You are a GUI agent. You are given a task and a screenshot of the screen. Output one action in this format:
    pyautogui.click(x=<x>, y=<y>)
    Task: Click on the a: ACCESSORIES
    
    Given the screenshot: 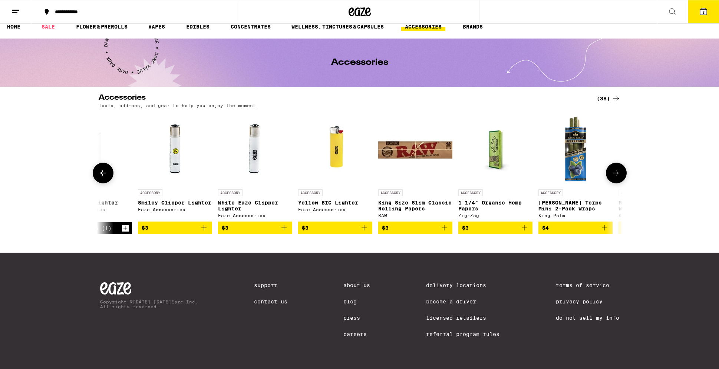 What is the action you would take?
    pyautogui.click(x=423, y=27)
    